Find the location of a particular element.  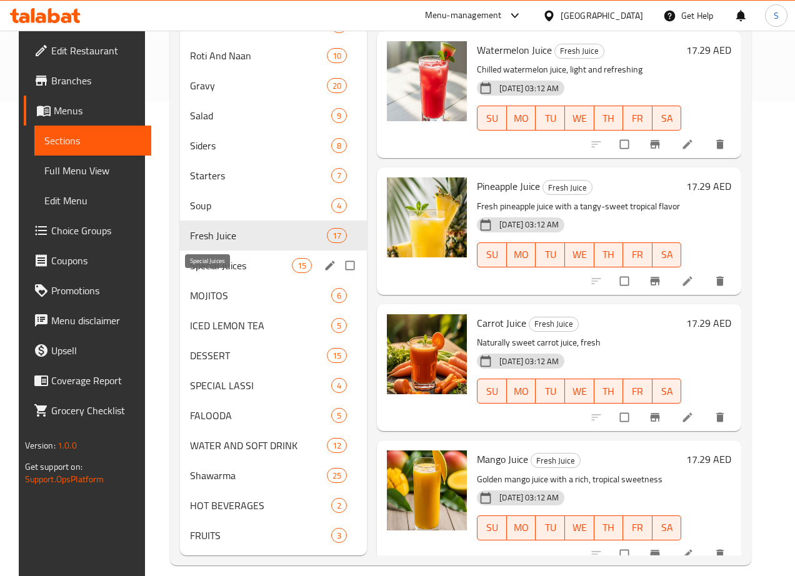

div: SPECIAL LASSI is located at coordinates (261, 386).